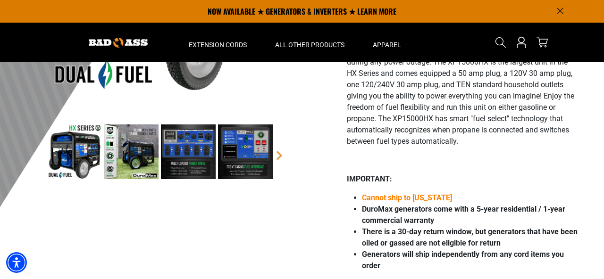 The image size is (604, 279). I want to click on a: Next, so click(279, 156).